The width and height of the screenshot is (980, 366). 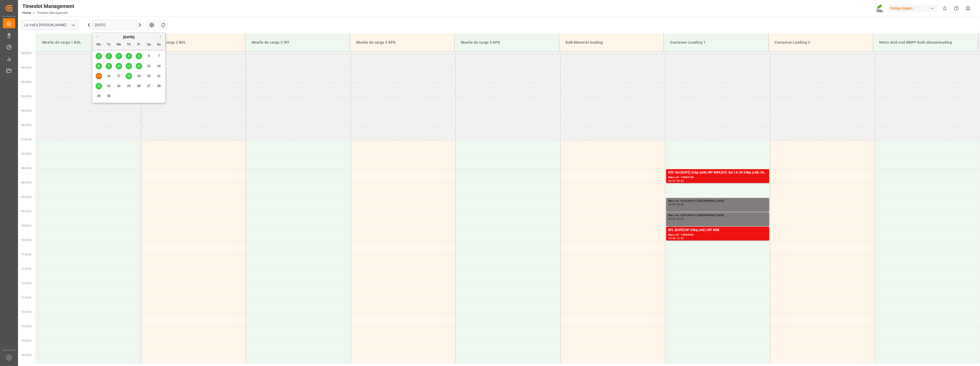 What do you see at coordinates (139, 44) in the screenshot?
I see `div: Fr` at bounding box center [139, 44].